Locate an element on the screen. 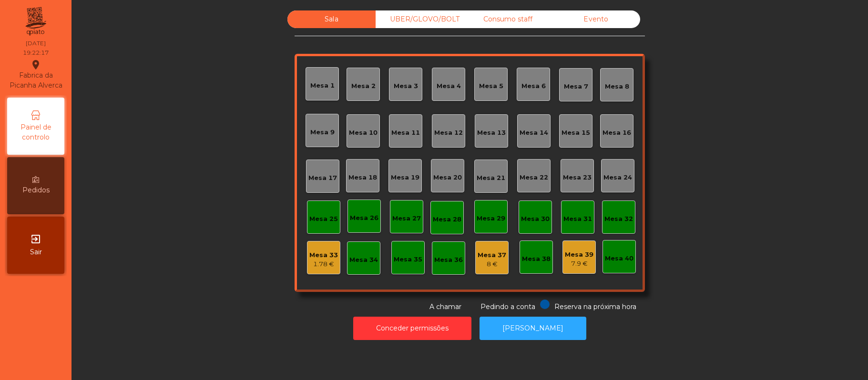 The image size is (868, 380). div: Mesa 36 is located at coordinates (449, 261).